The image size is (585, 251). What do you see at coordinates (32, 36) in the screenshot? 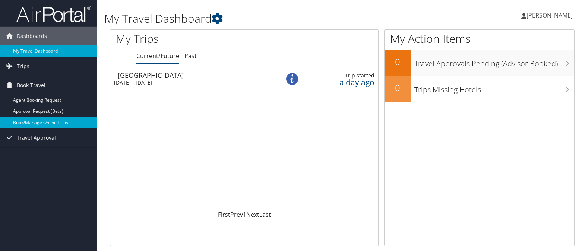
I see `span: Dashboards` at bounding box center [32, 36].